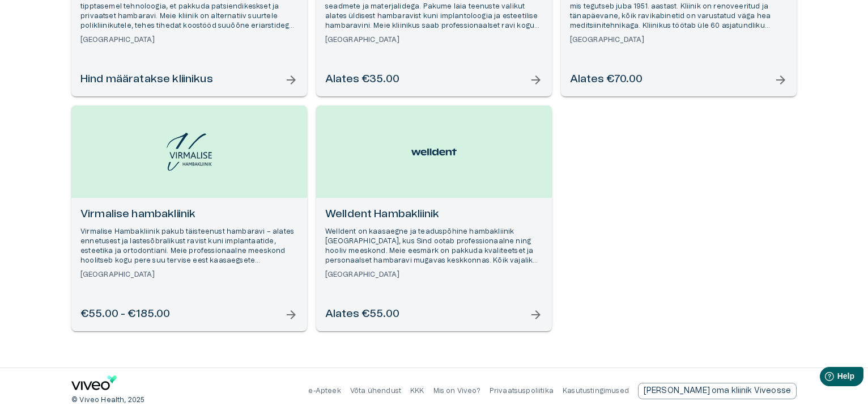 The height and width of the screenshot is (414, 868). What do you see at coordinates (94, 385) in the screenshot?
I see `a: Navigate to home page` at bounding box center [94, 385].